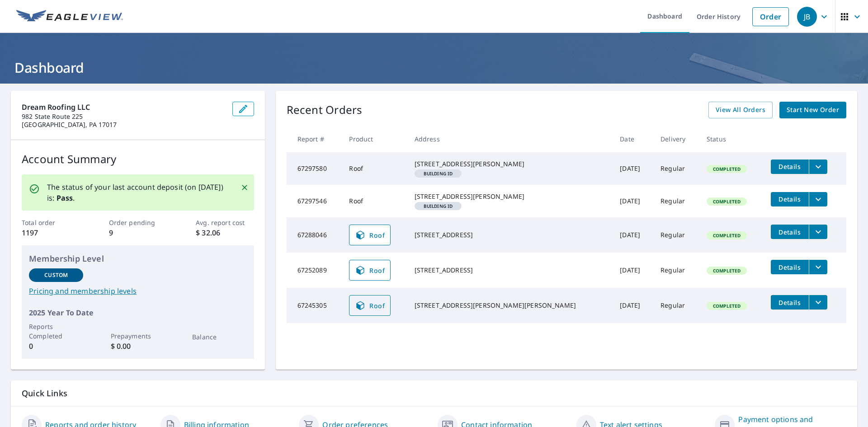 The width and height of the screenshot is (868, 427). Describe the element at coordinates (740, 110) in the screenshot. I see `a: View All Orders` at that location.